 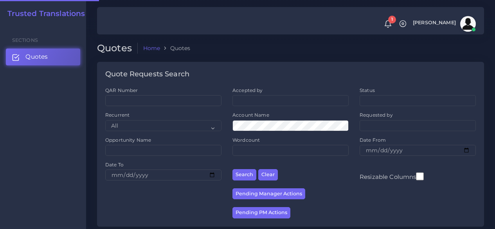 I want to click on h4: Quote Requests Search, so click(x=147, y=74).